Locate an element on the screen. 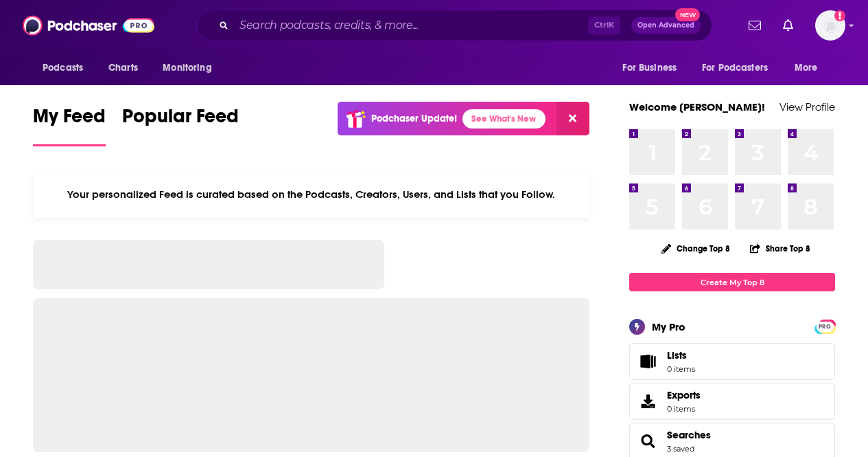 The image size is (868, 457). div: Your personalized Feed is curated based on the Podcasts, Creators, Users, and Lists that you Follow. is located at coordinates (311, 194).